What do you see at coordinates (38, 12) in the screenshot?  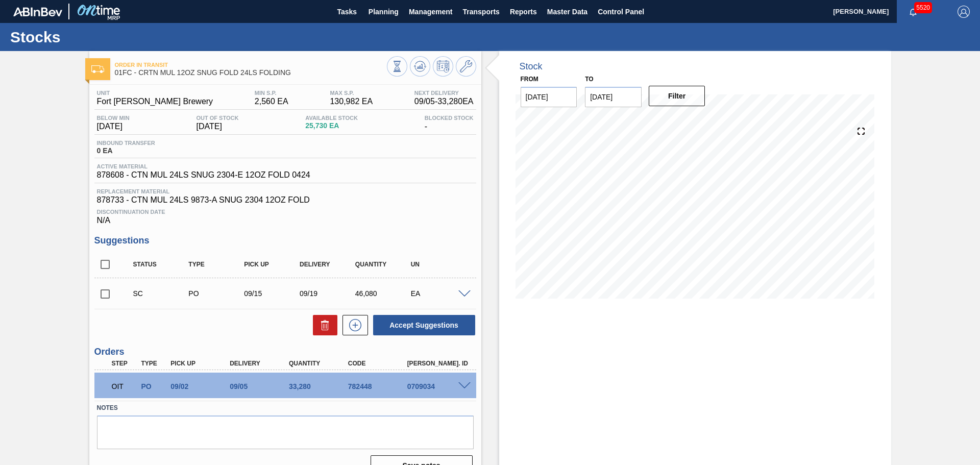 I see `img: TNhmsLtSVTkK8tSr43FrP2fwEKptu5GPRR3wAAAABJRU5ErkJggg==` at bounding box center [38, 12].